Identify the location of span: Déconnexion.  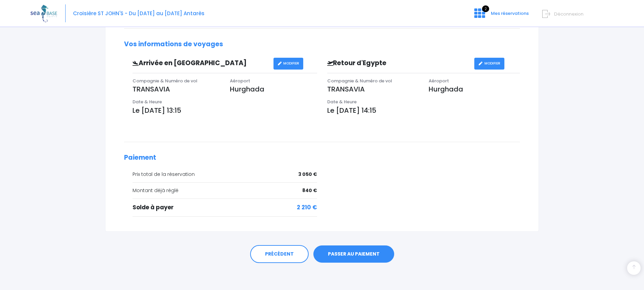
(568, 14).